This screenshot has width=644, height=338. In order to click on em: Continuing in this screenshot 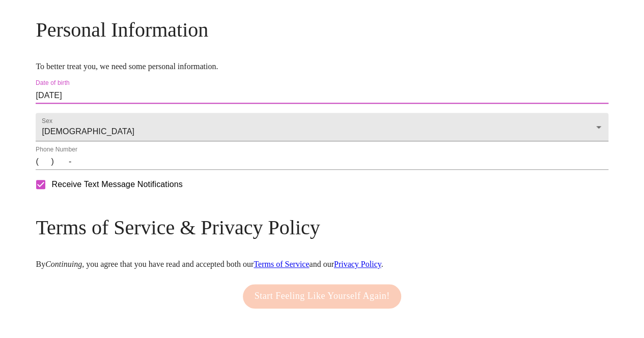, I will do `click(64, 264)`.